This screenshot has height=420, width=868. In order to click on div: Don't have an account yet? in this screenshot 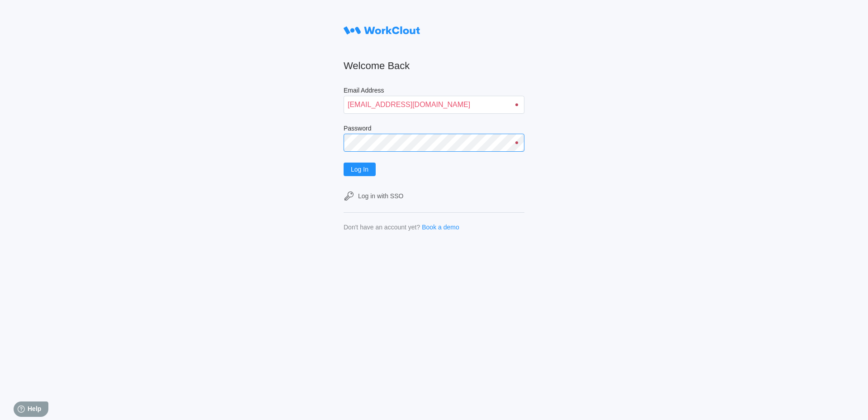, I will do `click(382, 227)`.